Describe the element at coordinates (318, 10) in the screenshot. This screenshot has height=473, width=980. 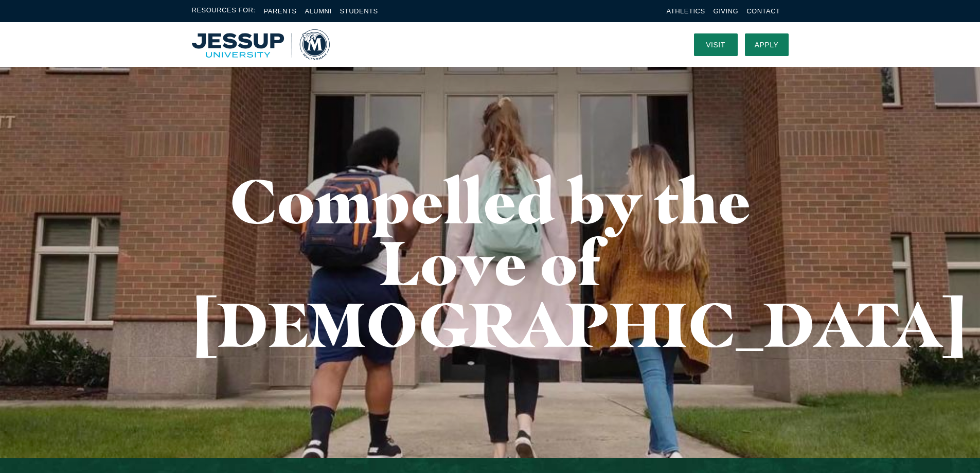
I see `a: Alumni` at that location.